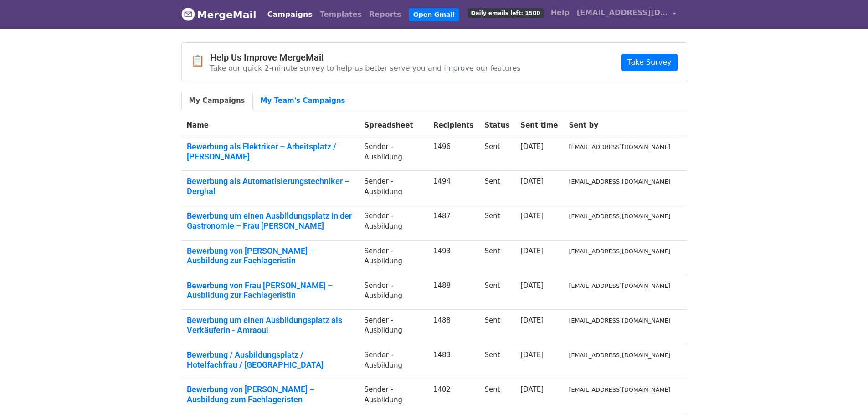 The image size is (868, 415). What do you see at coordinates (539, 125) in the screenshot?
I see `th: Sent time` at bounding box center [539, 125].